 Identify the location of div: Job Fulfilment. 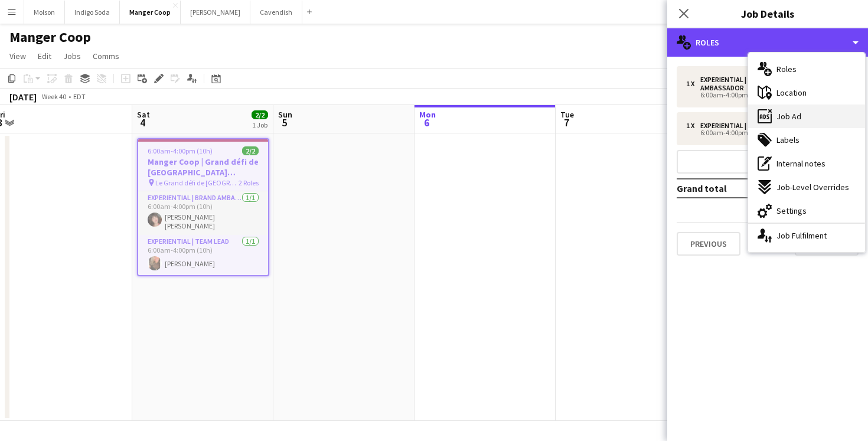
(807, 235).